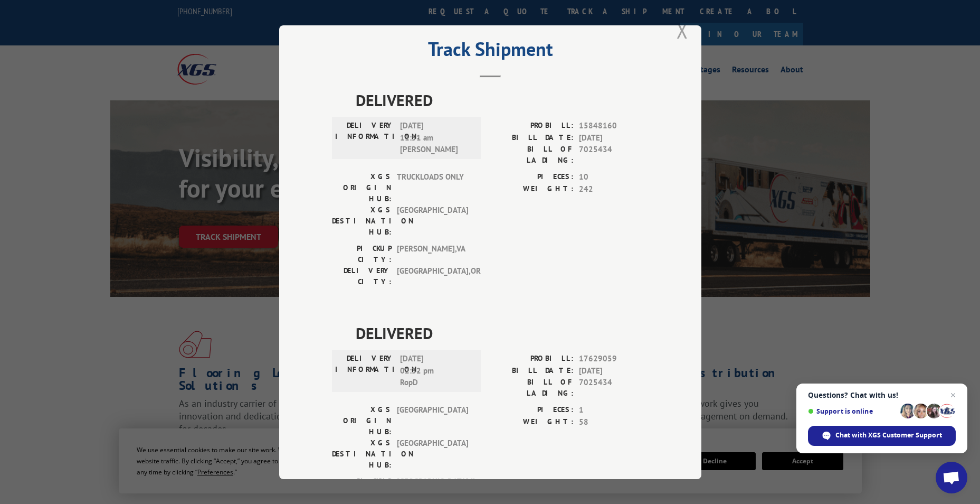 This screenshot has height=504, width=980. What do you see at coordinates (614, 189) in the screenshot?
I see `span: 242` at bounding box center [614, 189].